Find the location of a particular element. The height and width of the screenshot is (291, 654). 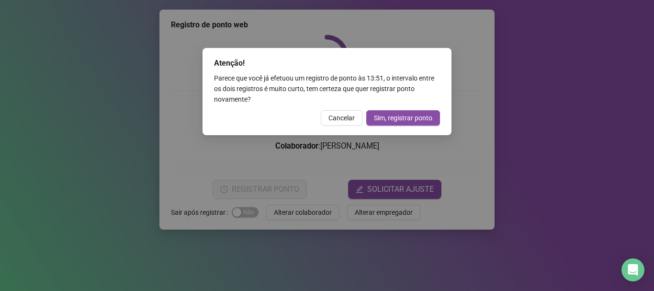

button: Sim, registrar ponto is located at coordinates (403, 118).